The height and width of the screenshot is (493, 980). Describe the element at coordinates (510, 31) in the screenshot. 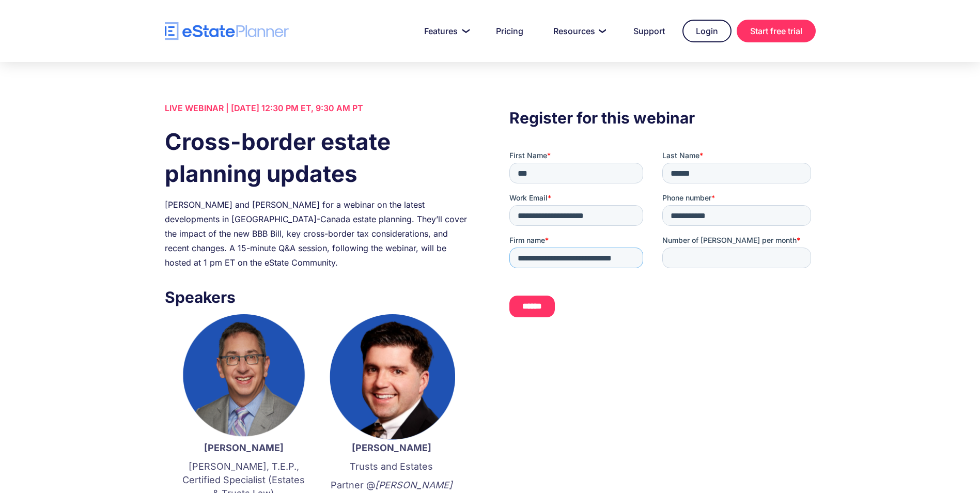

I see `a: Pricing` at that location.